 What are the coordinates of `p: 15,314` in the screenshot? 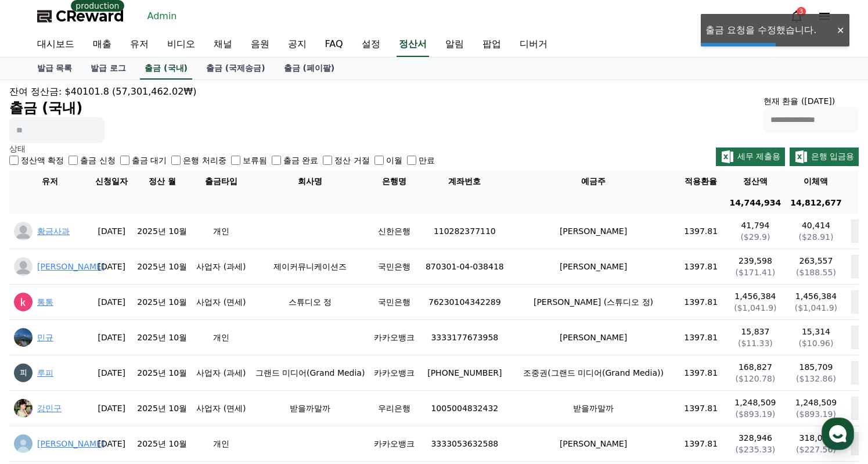 It's located at (816, 332).